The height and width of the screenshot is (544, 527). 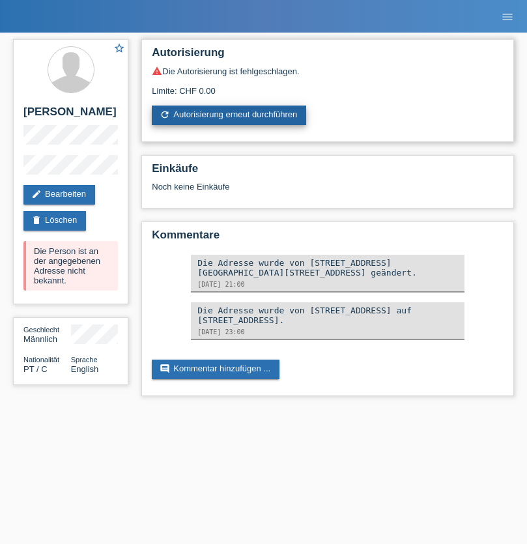 What do you see at coordinates (36, 194) in the screenshot?
I see `i: edit` at bounding box center [36, 194].